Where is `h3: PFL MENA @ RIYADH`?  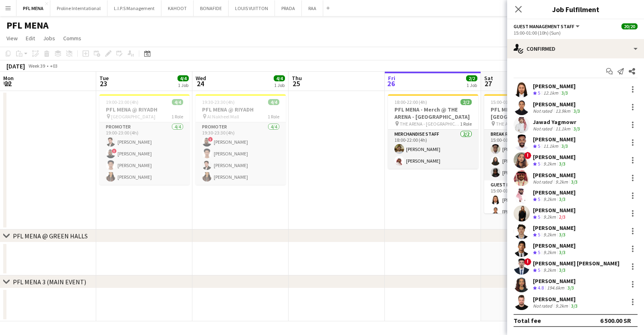 h3: PFL MENA @ RIYADH is located at coordinates (241, 109).